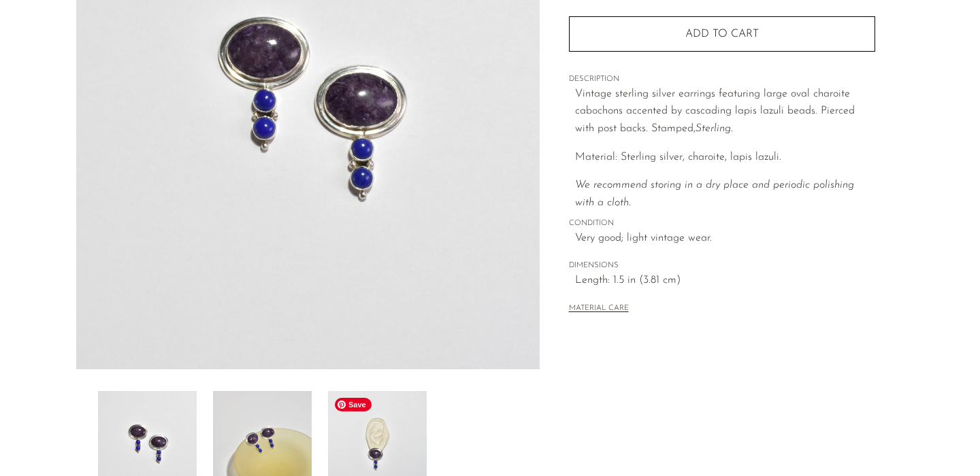 This screenshot has height=476, width=980. Describe the element at coordinates (722, 266) in the screenshot. I see `span: DIMENSIONS` at that location.